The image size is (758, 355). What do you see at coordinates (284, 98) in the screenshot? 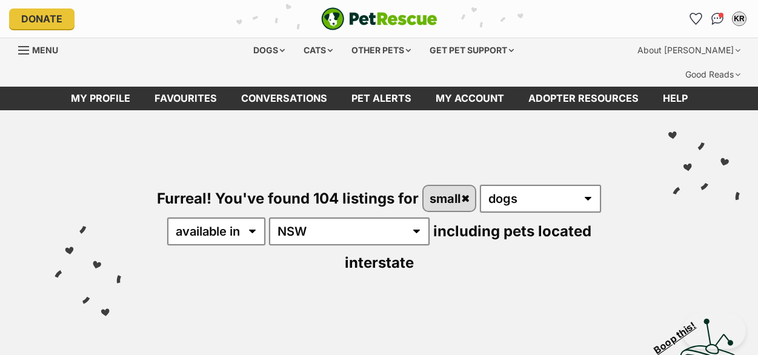
I see `a: conversations` at bounding box center [284, 98].